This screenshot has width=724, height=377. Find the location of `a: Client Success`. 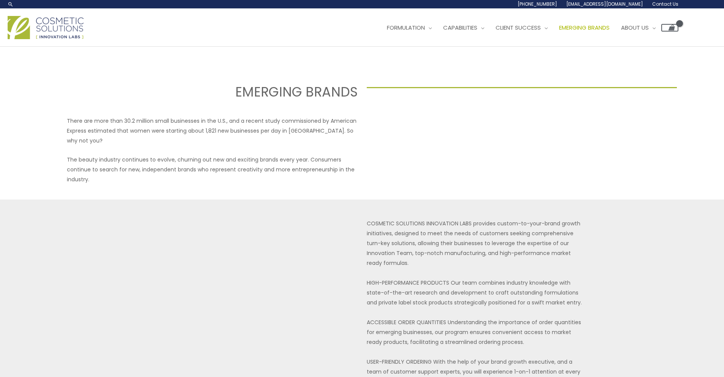

a: Client Success is located at coordinates (522, 28).